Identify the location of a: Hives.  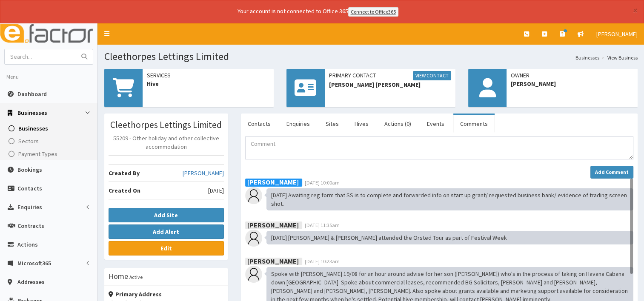
(362, 124).